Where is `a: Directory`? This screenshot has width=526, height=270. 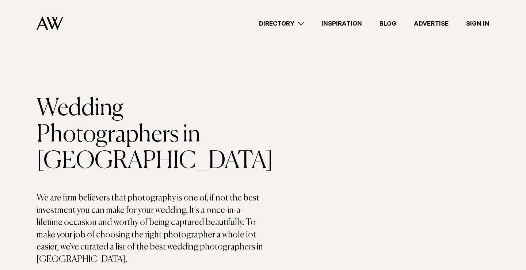
a: Directory is located at coordinates (281, 23).